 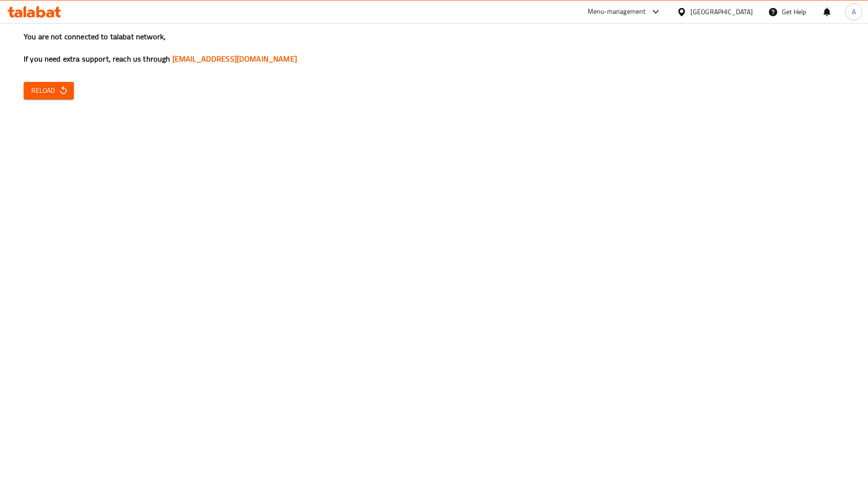 I want to click on span: A, so click(x=854, y=12).